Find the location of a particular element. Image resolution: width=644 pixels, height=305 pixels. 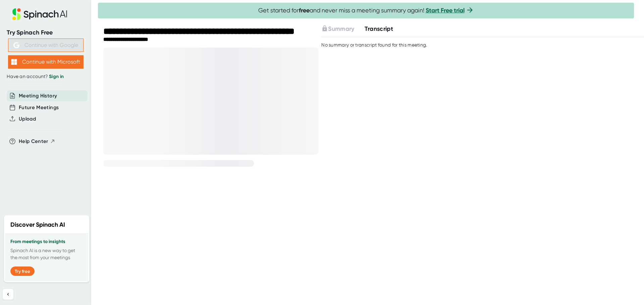

div: Have an account? is located at coordinates (46, 77).